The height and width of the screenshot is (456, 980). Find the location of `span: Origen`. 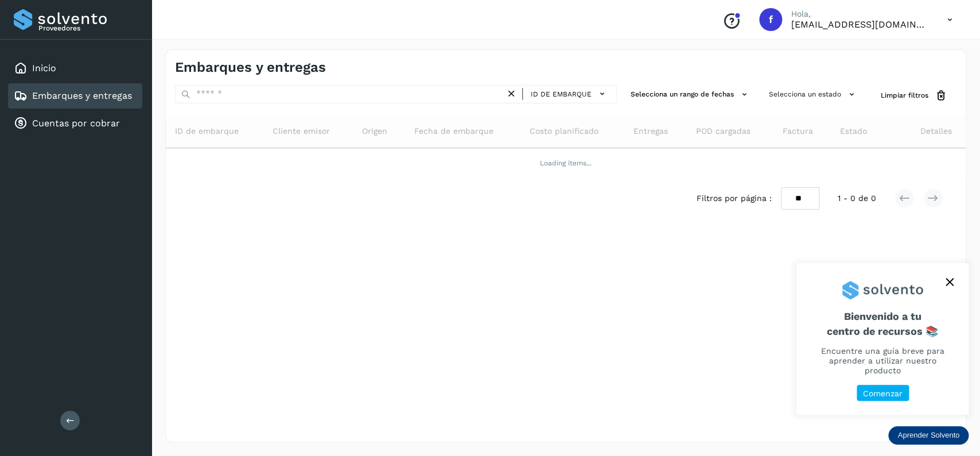

span: Origen is located at coordinates (374, 131).